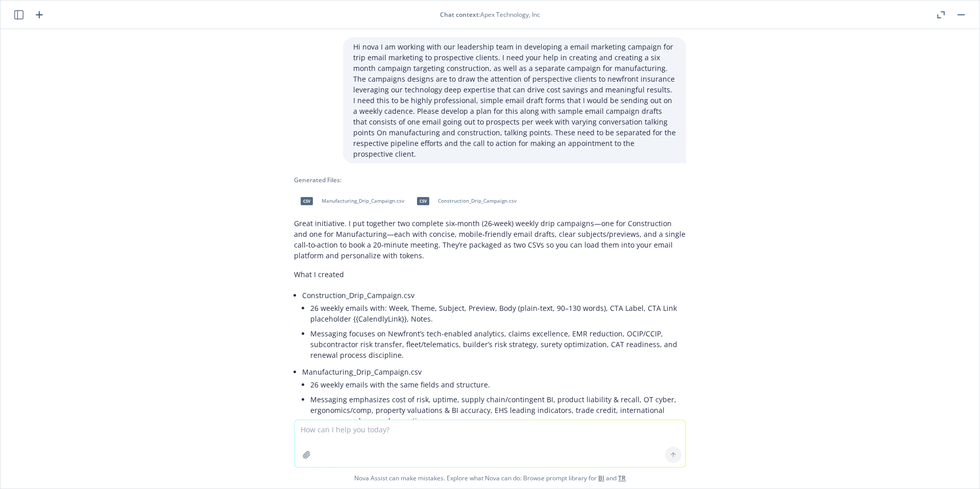  Describe the element at coordinates (350, 201) in the screenshot. I see `div: csvManufacturing_Drip_Campaign.csv` at that location.